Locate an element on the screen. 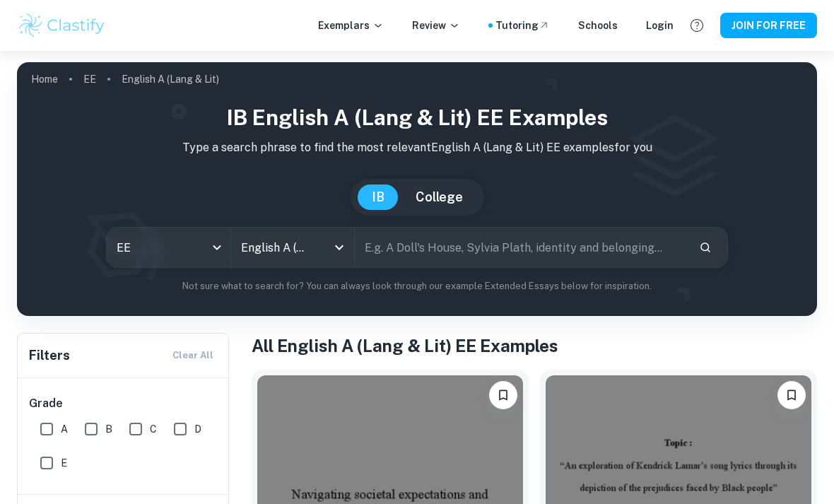  button: College is located at coordinates (439, 197).